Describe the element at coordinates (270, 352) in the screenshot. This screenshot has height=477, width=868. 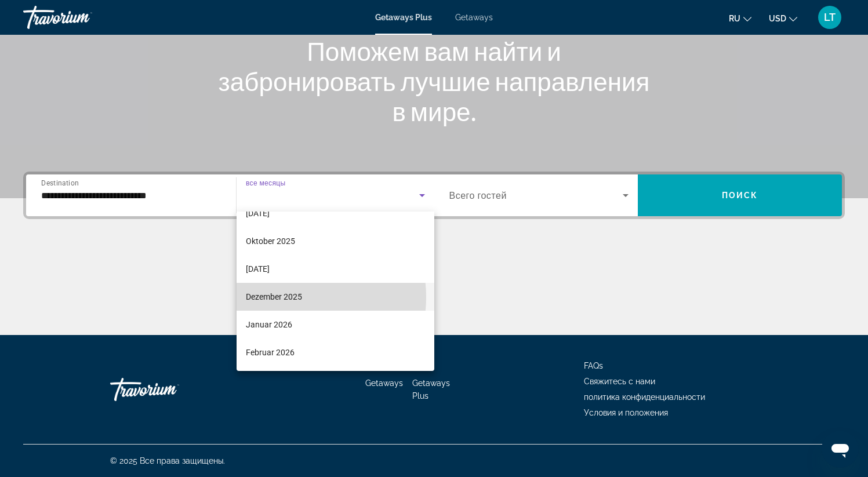
I see `span: Februar 2026` at that location.